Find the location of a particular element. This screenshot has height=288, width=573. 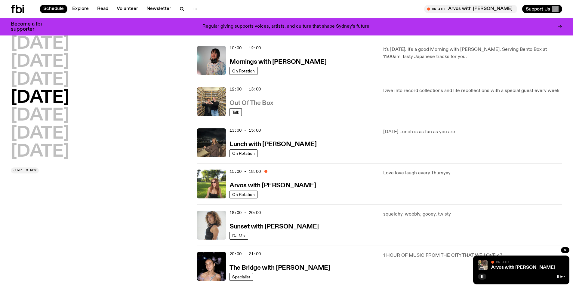

img: Kana Frazer is smiling at the camera with her head tilted slightly to her left. She wears big bla... is located at coordinates (212, 61).